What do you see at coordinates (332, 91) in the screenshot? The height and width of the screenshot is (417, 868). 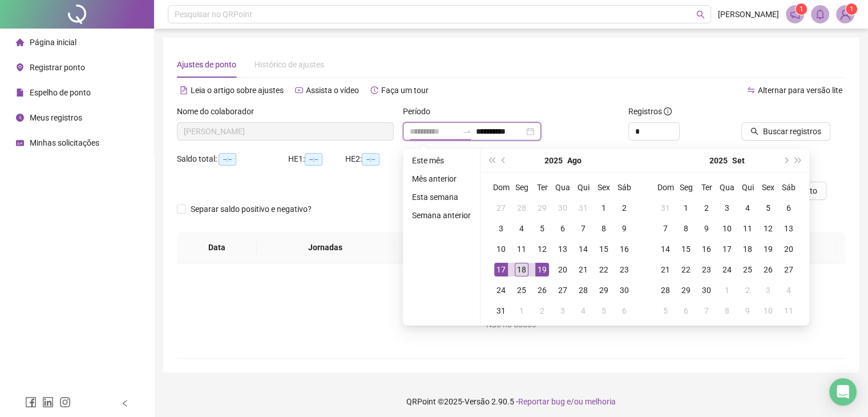 I see `span: Assista o vídeo` at bounding box center [332, 91].